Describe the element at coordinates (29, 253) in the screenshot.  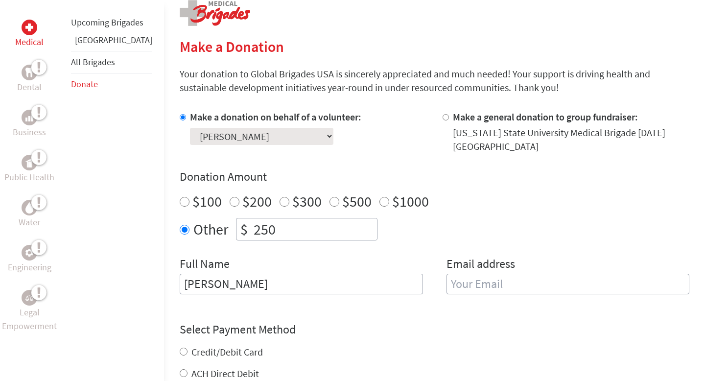
I see `div: Engineering` at that location.